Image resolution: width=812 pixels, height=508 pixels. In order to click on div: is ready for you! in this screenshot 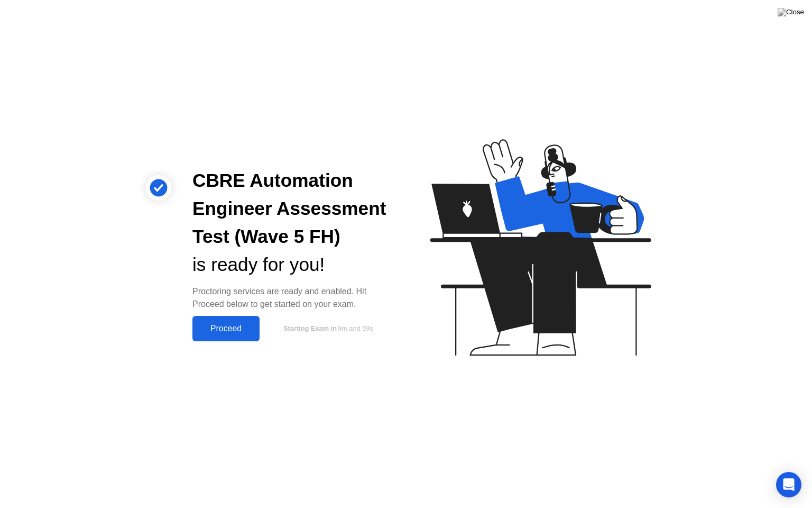, I will do `click(291, 265)`.